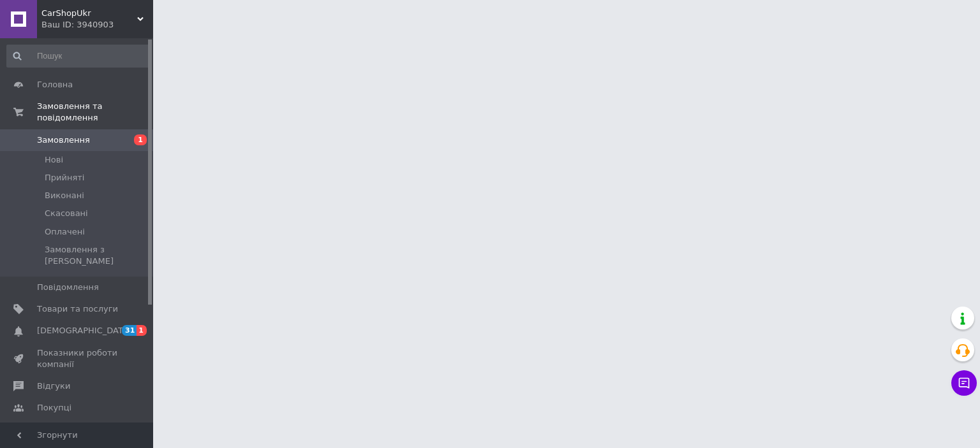 Image resolution: width=980 pixels, height=448 pixels. What do you see at coordinates (95, 112) in the screenshot?
I see `span: Замовлення та повідомлення` at bounding box center [95, 112].